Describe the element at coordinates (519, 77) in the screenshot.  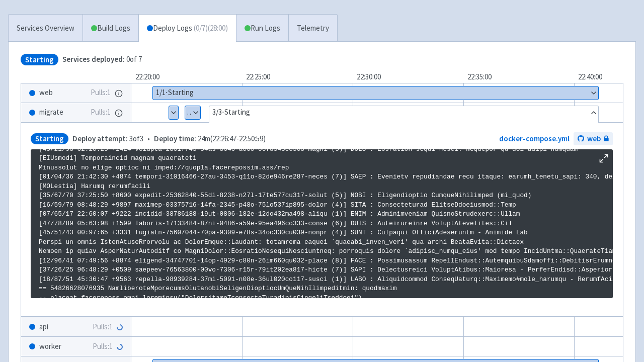
I see `div: 22:35:00` at that location.